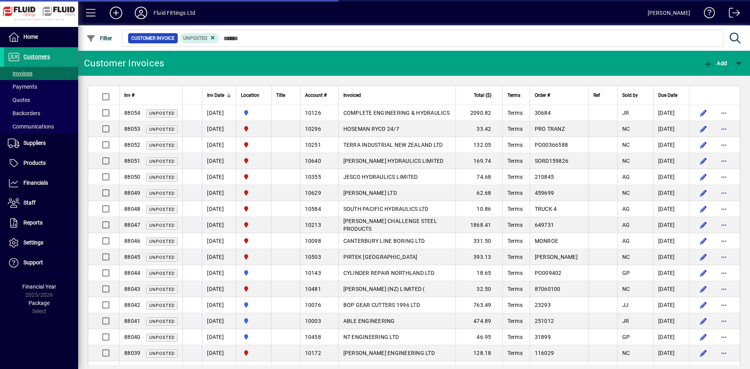 The image size is (750, 369). What do you see at coordinates (99, 38) in the screenshot?
I see `button: Filter` at bounding box center [99, 38].